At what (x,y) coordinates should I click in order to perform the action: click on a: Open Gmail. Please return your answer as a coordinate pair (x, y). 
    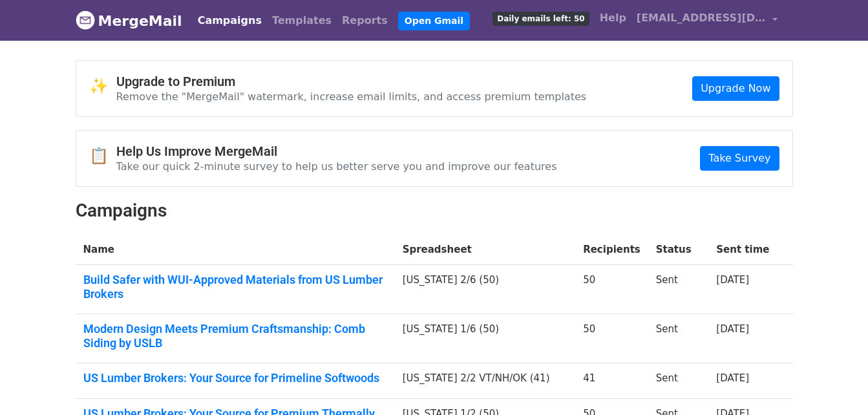
    Looking at the image, I should click on (434, 21).